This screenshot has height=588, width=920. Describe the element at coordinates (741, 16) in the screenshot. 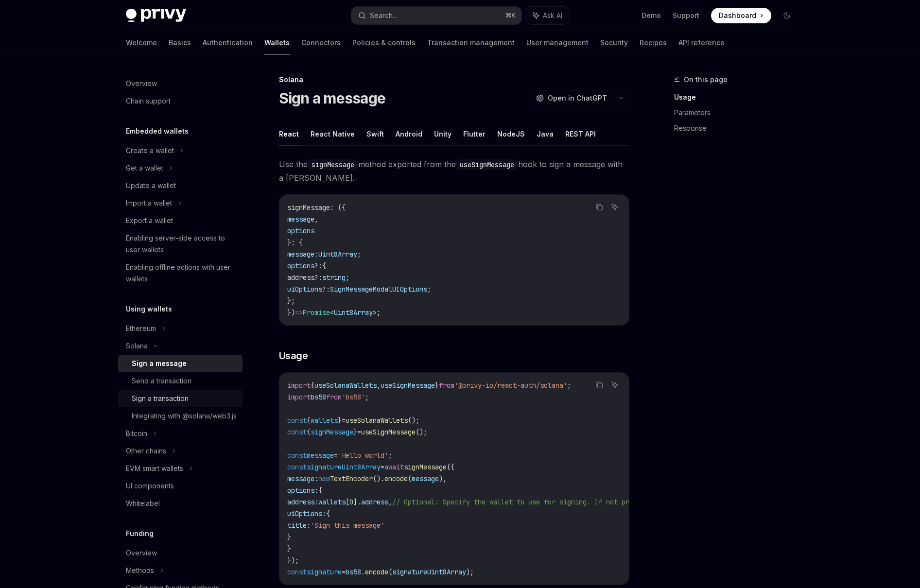

I see `a: Dashboard` at that location.